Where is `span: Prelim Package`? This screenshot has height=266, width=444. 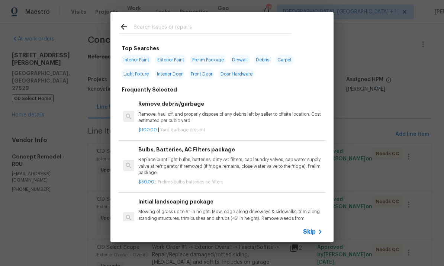 span: Prelim Package is located at coordinates (208, 60).